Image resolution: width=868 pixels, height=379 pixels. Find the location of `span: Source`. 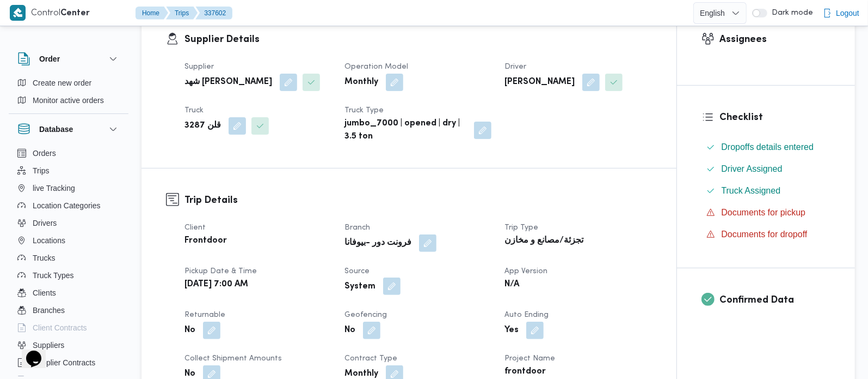

span: Source is located at coordinates (357, 271).